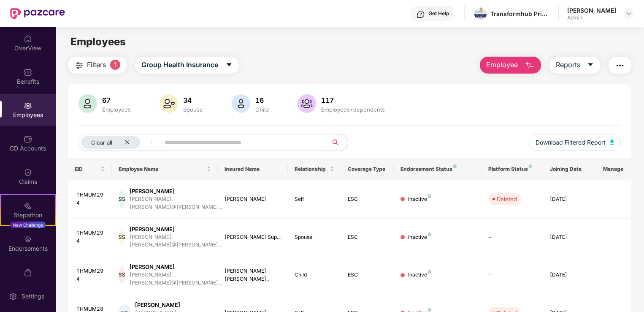 The height and width of the screenshot is (312, 644). What do you see at coordinates (33, 296) in the screenshot?
I see `div: Settings` at bounding box center [33, 296].